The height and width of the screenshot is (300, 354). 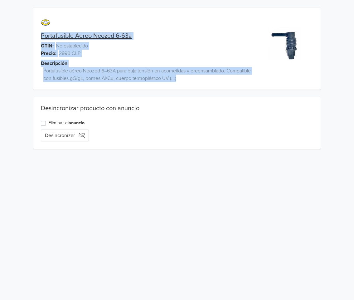 What do you see at coordinates (47, 46) in the screenshot?
I see `span: GTIN:` at bounding box center [47, 46].